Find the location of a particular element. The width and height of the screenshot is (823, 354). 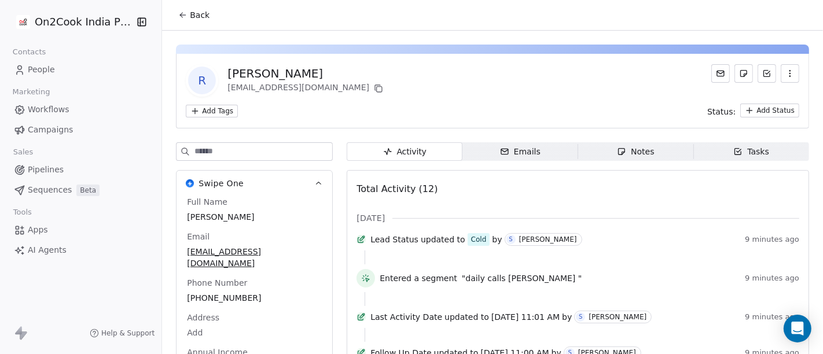

span: Workflows is located at coordinates (49, 109).